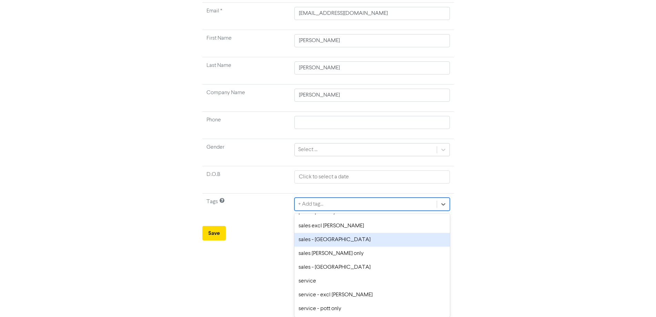 This screenshot has height=317, width=656. I want to click on td: Gender, so click(246, 152).